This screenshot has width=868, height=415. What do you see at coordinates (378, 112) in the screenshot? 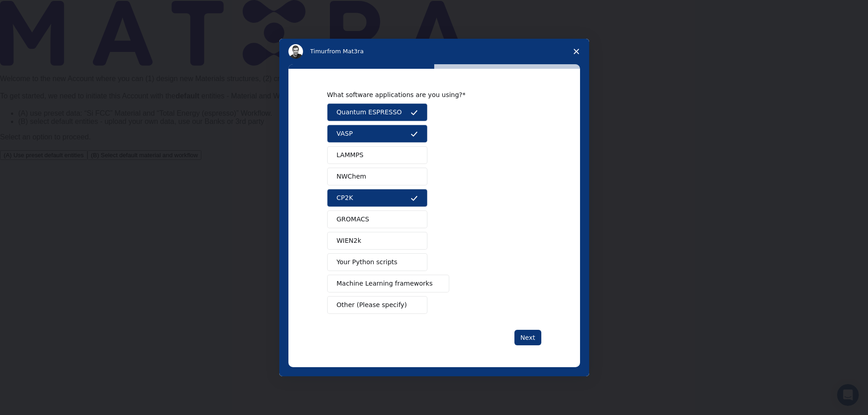
I see `button: Quantum ESPRESSO` at bounding box center [378, 112].